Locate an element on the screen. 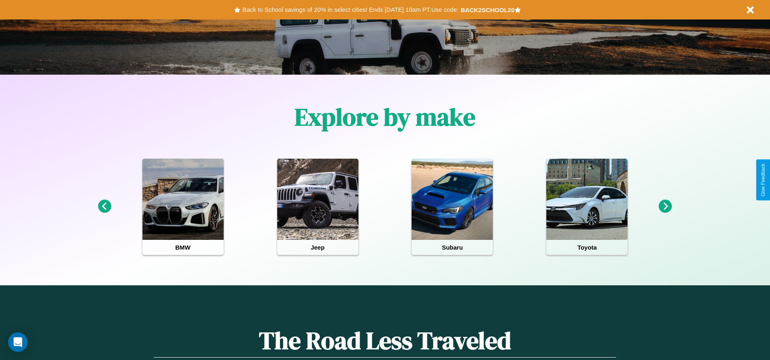 The image size is (770, 360). h4: Toyota is located at coordinates (587, 247).